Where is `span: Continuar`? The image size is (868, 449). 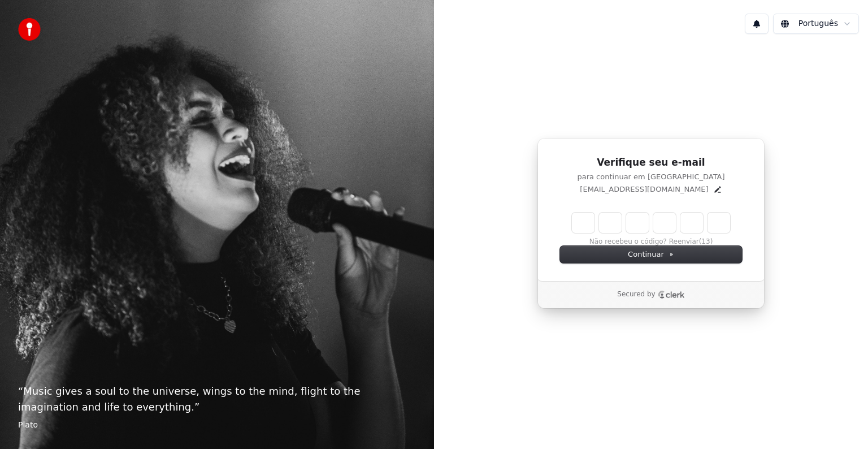 span: Continuar is located at coordinates (651, 254).